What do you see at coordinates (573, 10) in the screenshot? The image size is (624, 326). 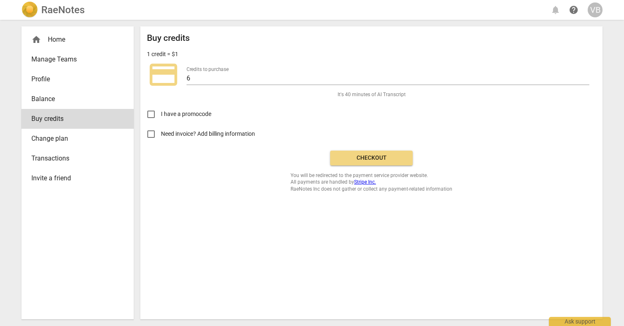 I see `span: help` at bounding box center [573, 10].